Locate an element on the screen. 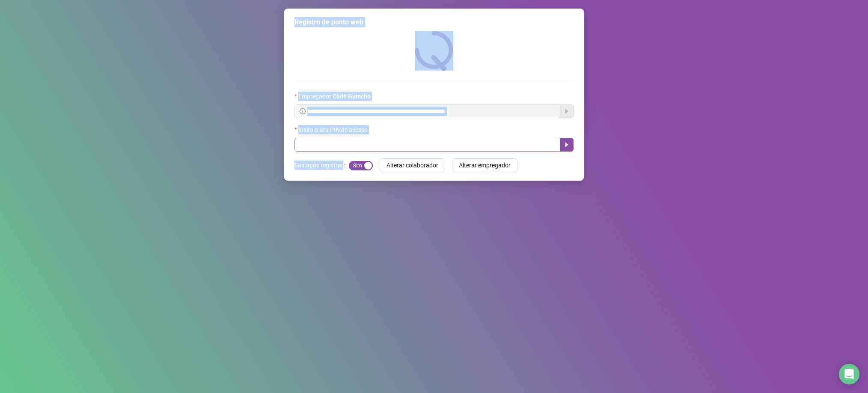  div: Open Intercom Messenger is located at coordinates (849, 374).